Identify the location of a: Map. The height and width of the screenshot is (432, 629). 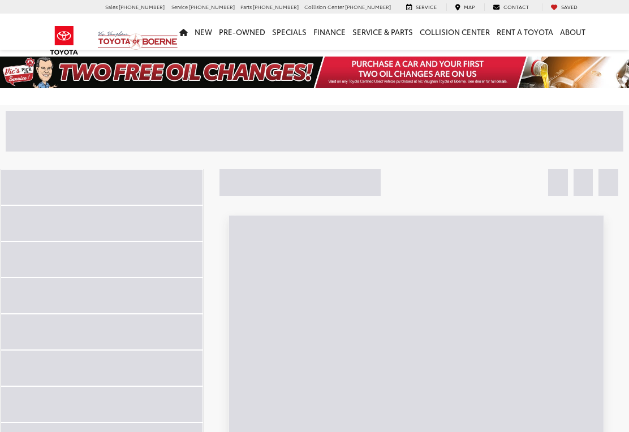
(465, 7).